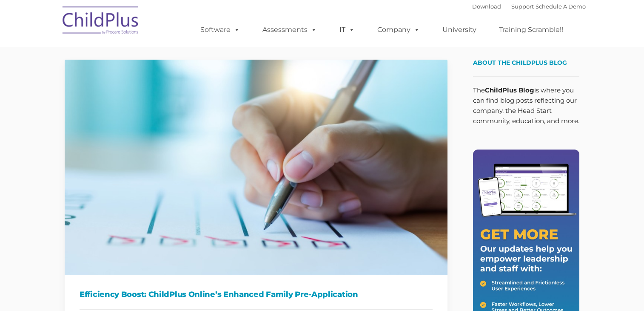 This screenshot has width=644, height=311. I want to click on img: Efficiency Boost: ChildPlus Online's Enhanced Family Pre-Application Process - Streamlining Appli..., so click(256, 167).